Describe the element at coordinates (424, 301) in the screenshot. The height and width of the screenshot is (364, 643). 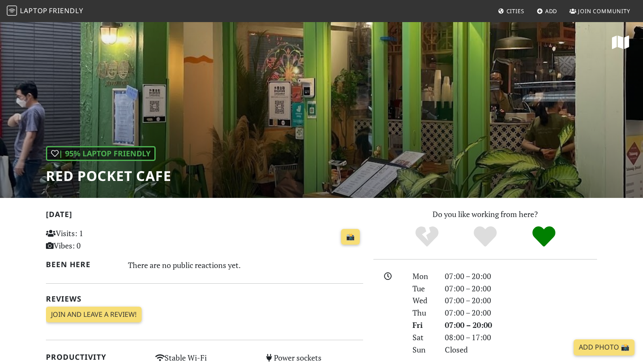
I see `div: Wed` at that location.